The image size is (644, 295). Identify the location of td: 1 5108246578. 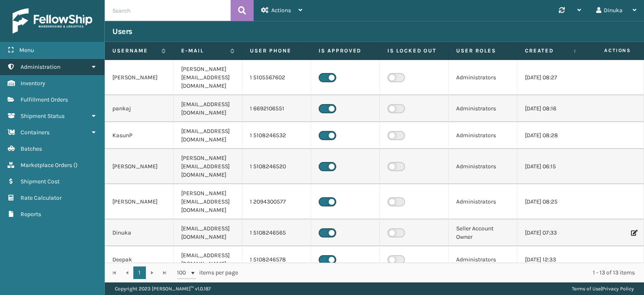
(277, 260).